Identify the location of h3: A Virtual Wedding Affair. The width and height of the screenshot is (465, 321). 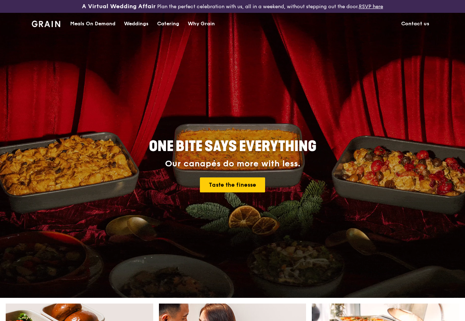
(119, 6).